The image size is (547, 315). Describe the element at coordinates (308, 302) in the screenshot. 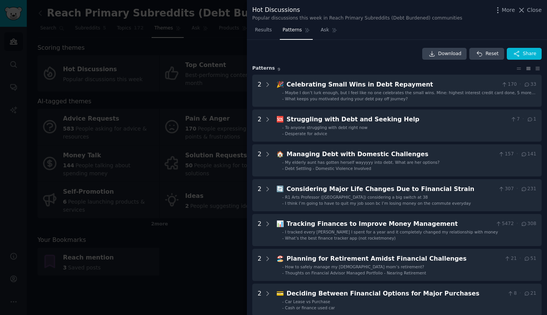

I see `span: Car Lease vs Purchase` at that location.